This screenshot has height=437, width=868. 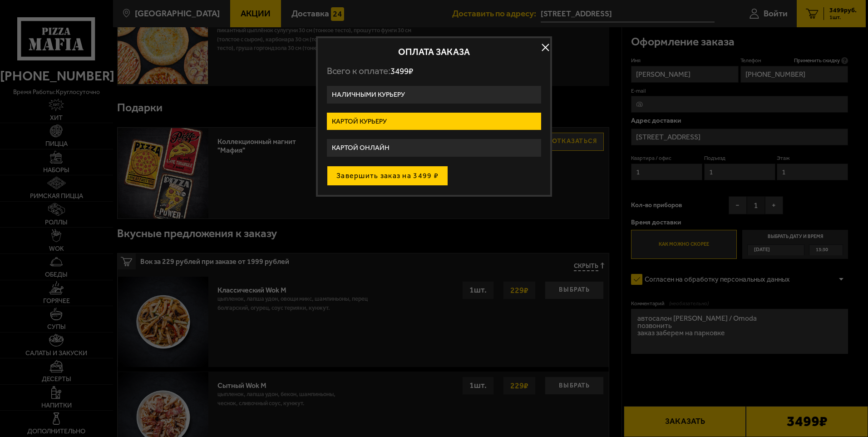 What do you see at coordinates (402, 71) in the screenshot?
I see `span: 3499 ₽` at bounding box center [402, 71].